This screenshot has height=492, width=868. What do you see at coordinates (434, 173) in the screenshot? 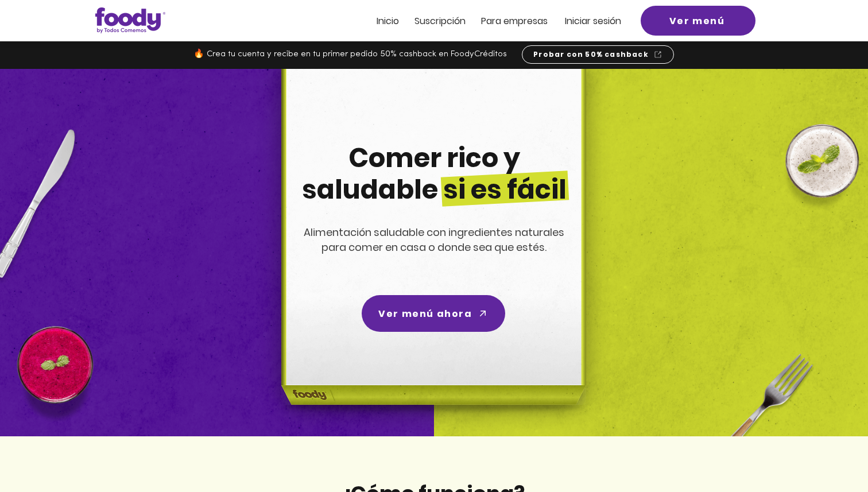
I see `span: Comer rico y saludable si es fácil` at bounding box center [434, 173].